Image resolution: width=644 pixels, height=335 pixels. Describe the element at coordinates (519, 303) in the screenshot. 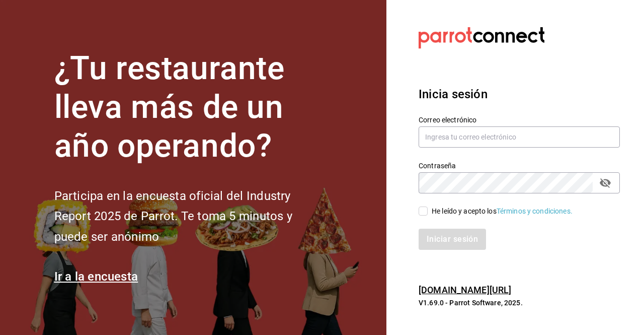

I see `p: V1.69.0 - Parrot Software, 2025.` at that location.